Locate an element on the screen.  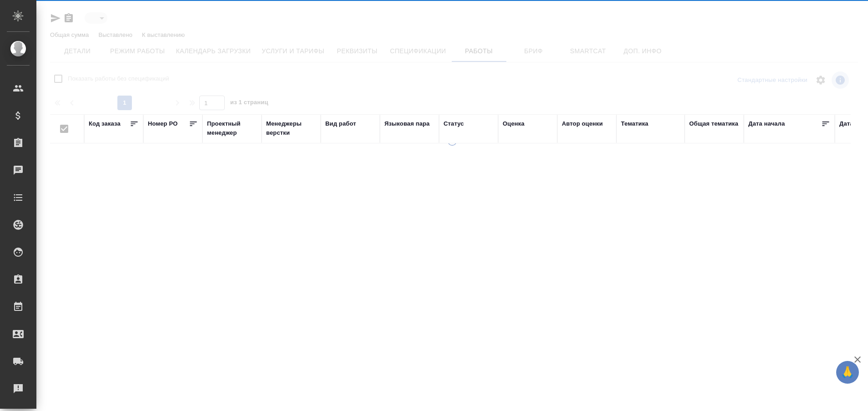
div: Код заказа is located at coordinates (105, 124).